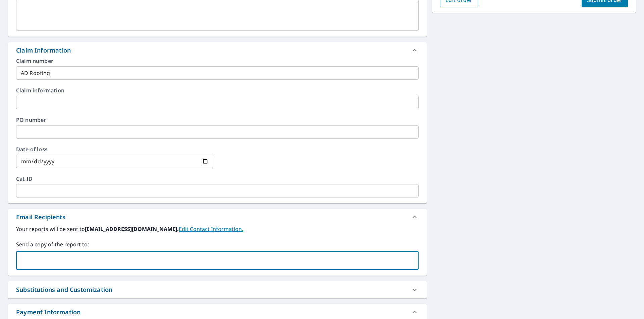 Image resolution: width=644 pixels, height=319 pixels. Describe the element at coordinates (211, 229) in the screenshot. I see `a: EditContactInfo` at that location.